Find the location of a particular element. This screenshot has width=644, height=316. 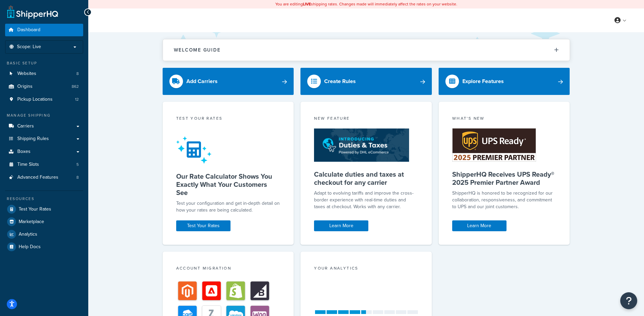

span: Scope: Live is located at coordinates (29, 47).